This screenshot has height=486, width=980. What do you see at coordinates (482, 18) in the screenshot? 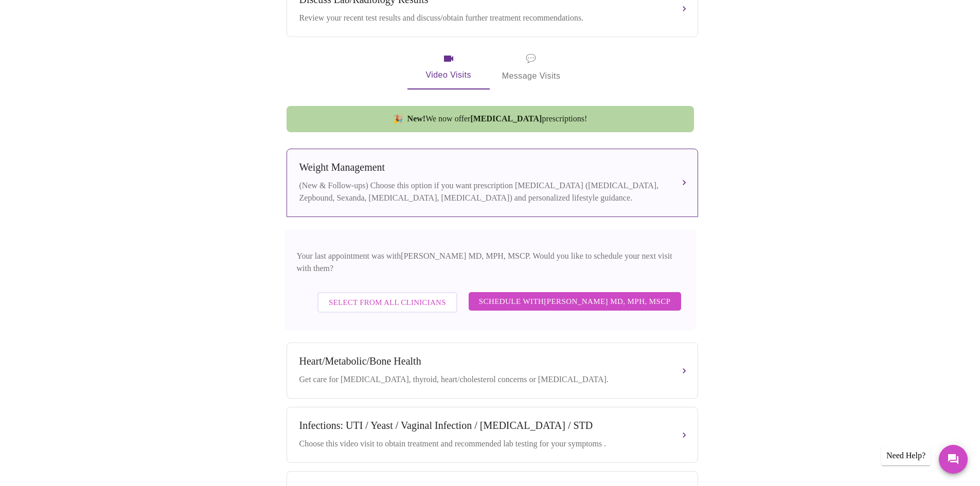
I see `div: Review your recent test results and discuss/obtain further treatment recommendations.` at bounding box center [482, 18].